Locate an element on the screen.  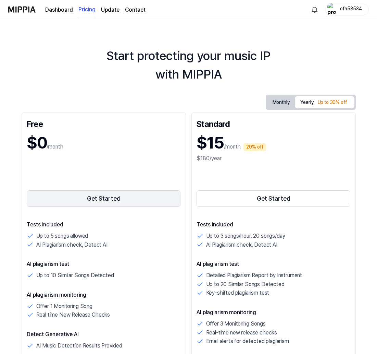
p: Real time New Release Checks is located at coordinates (73, 315).